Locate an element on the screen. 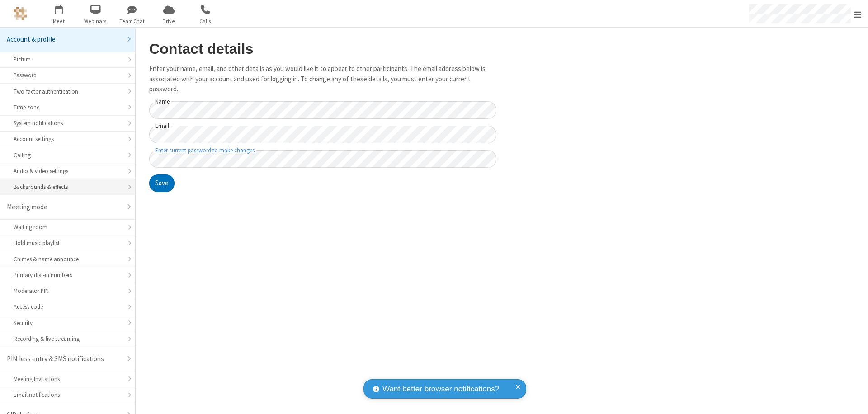  div: Security is located at coordinates (67, 323).